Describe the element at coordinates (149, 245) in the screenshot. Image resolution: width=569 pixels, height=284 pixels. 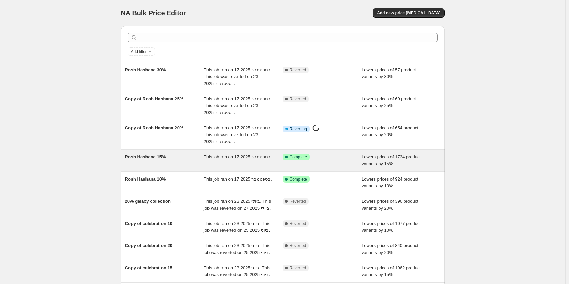
I see `span: Copy of celebration 20` at that location.